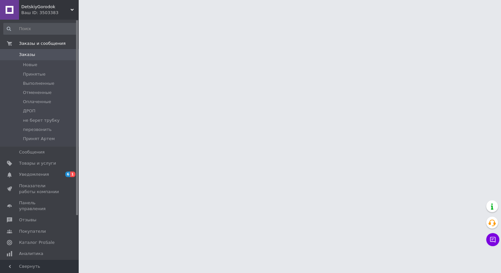 The height and width of the screenshot is (273, 501). I want to click on span: 1, so click(73, 174).